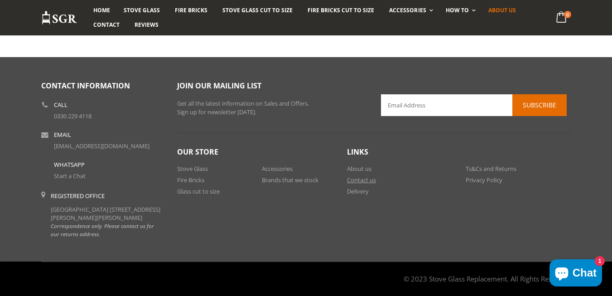 The image size is (612, 296). What do you see at coordinates (146, 24) in the screenshot?
I see `span: Reviews` at bounding box center [146, 24].